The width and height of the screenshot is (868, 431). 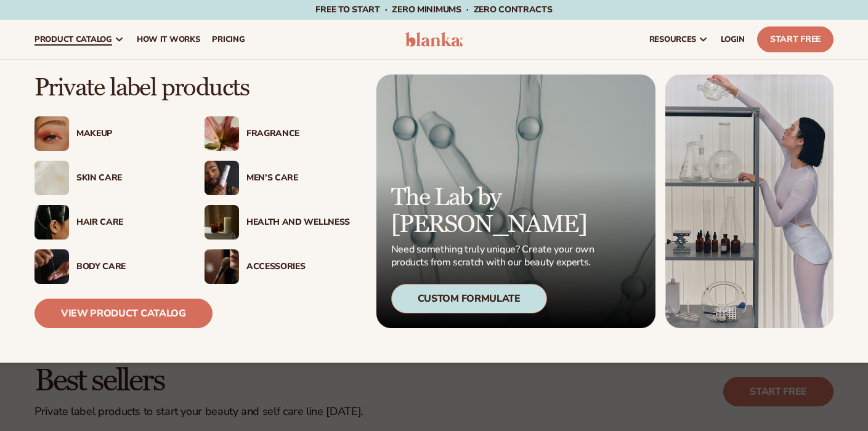 I want to click on a: Candles and incense on table. Health And Wellness, so click(x=277, y=223).